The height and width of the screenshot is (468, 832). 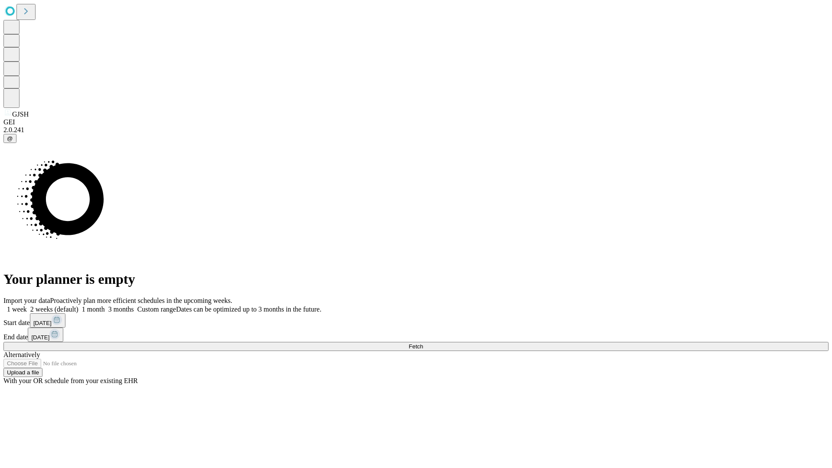 I want to click on span: Custom range, so click(x=156, y=309).